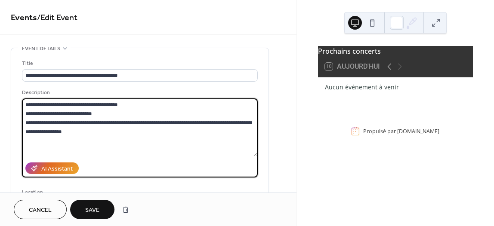 This screenshot has width=494, height=226. What do you see at coordinates (139, 192) in the screenshot?
I see `div: Location` at bounding box center [139, 192].